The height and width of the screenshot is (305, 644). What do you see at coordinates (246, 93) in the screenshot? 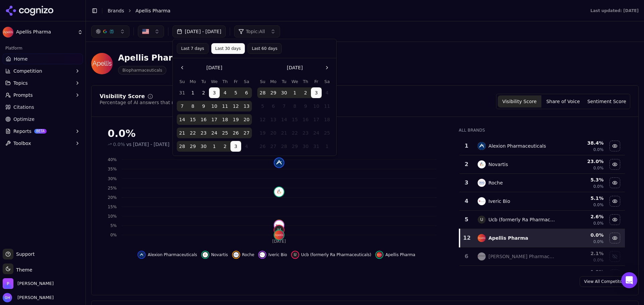
I see `button: Saturday, September 6th, 2025, selected` at bounding box center [246, 93].